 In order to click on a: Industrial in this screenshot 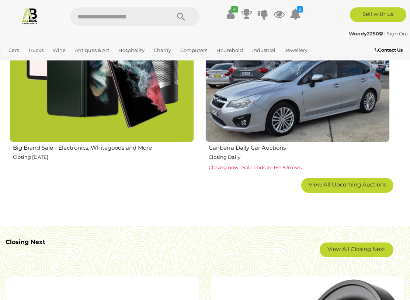, I will do `click(264, 50)`.